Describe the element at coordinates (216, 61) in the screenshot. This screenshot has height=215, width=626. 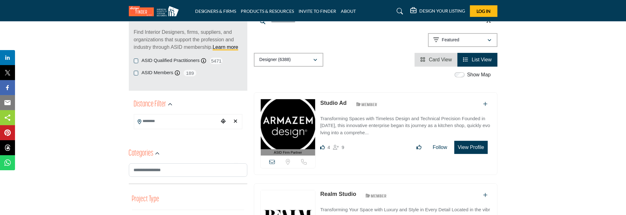
I see `span: 5471` at that location.